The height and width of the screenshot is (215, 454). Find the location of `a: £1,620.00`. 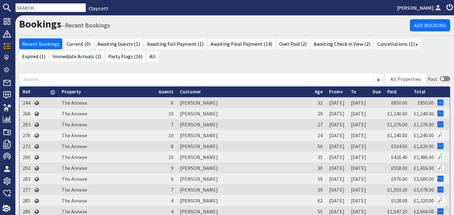

a: £1,620.00 is located at coordinates (424, 146).